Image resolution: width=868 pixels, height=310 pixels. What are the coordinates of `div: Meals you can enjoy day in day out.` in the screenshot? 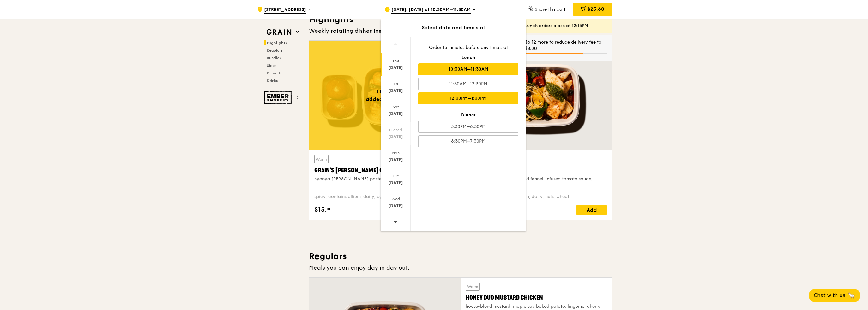 It's located at (461, 268).